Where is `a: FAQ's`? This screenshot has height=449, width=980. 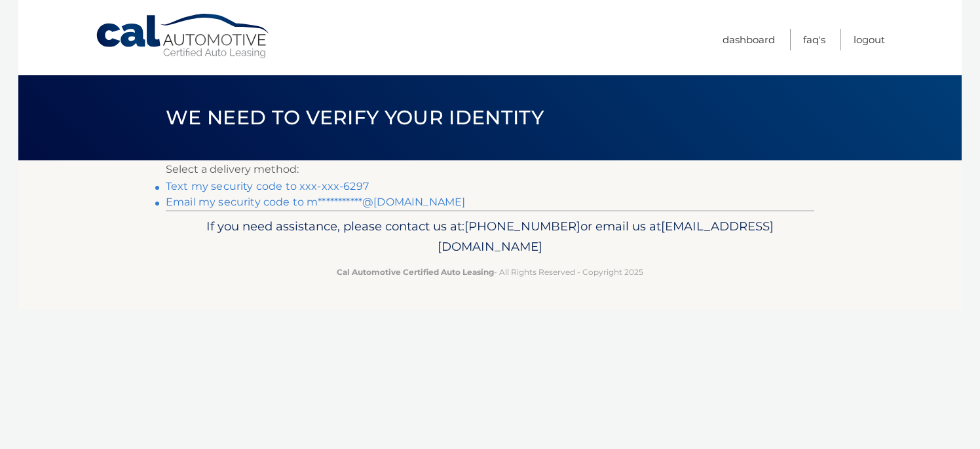 a: FAQ's is located at coordinates (814, 39).